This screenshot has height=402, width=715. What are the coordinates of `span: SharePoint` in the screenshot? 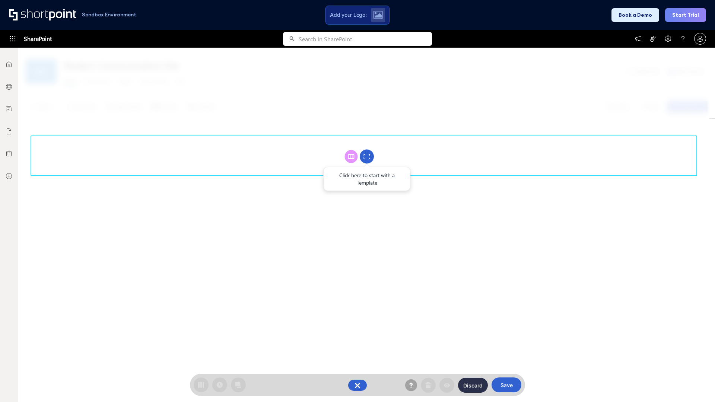 It's located at (38, 39).